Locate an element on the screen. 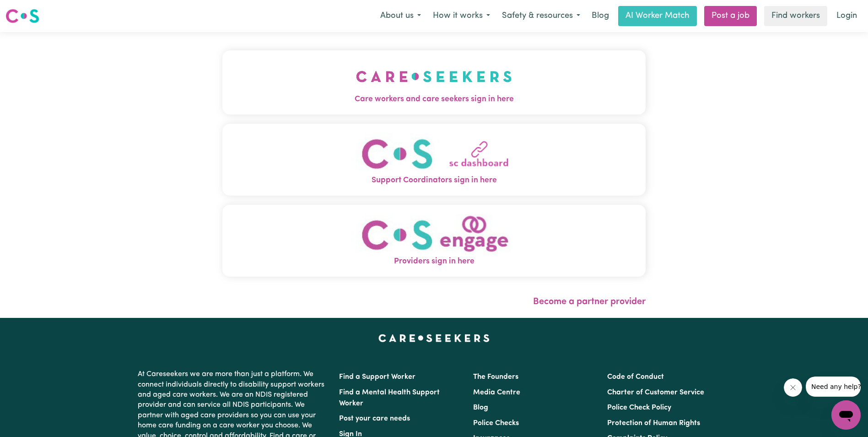 This screenshot has height=437, width=868. button: How it works is located at coordinates (461, 16).